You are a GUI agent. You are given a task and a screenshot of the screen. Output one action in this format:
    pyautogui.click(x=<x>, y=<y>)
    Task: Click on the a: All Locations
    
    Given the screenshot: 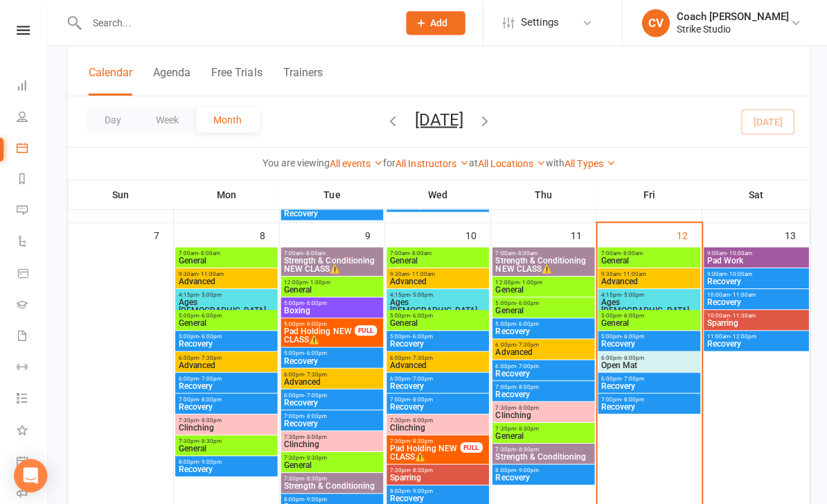 What is the action you would take?
    pyautogui.click(x=510, y=163)
    